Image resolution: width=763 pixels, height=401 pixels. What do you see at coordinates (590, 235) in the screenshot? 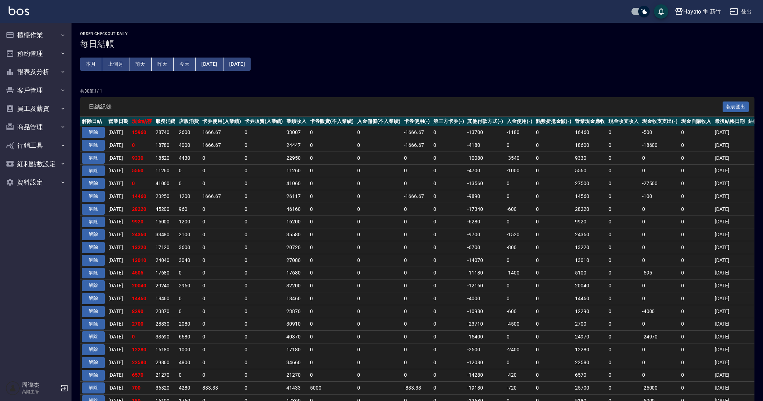
I see `td: 24360` at bounding box center [590, 235].